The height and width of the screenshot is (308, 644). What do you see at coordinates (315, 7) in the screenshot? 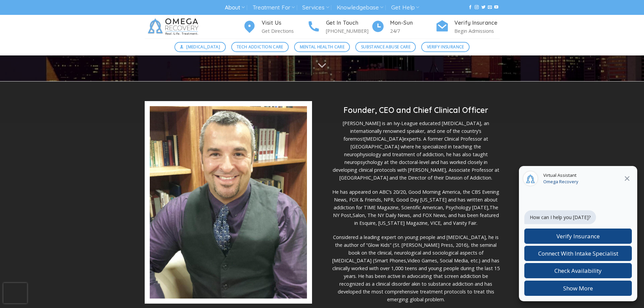
I see `a: Services` at bounding box center [315, 7].